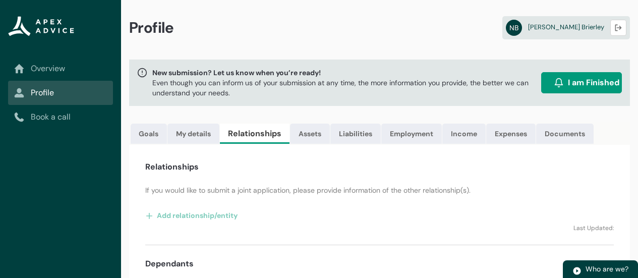 The height and width of the screenshot is (278, 638). Describe the element at coordinates (193, 134) in the screenshot. I see `li: My details` at that location.